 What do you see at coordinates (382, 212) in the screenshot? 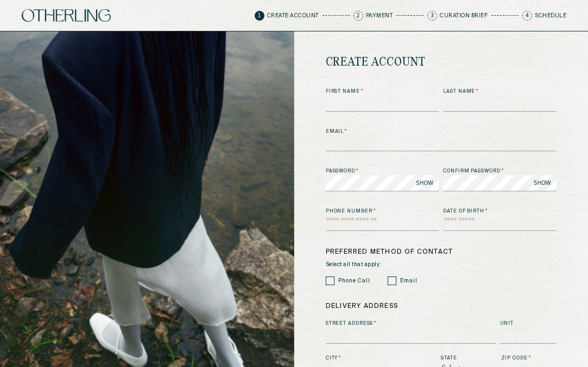
I see `label: Phone Number` at bounding box center [382, 212].